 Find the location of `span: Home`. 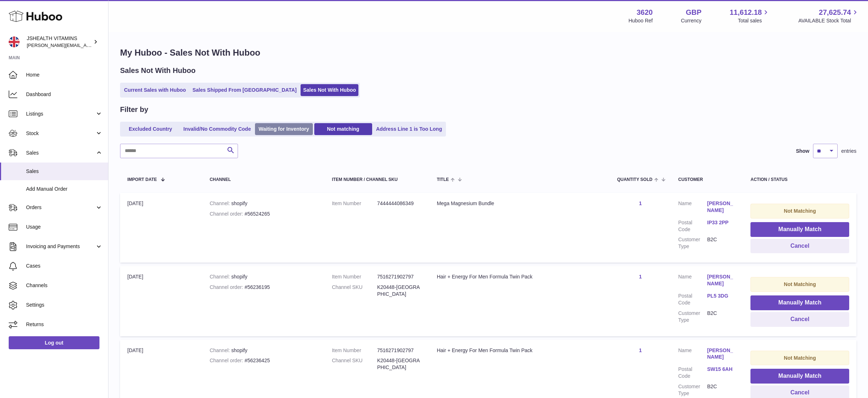

span: Home is located at coordinates (64, 75).